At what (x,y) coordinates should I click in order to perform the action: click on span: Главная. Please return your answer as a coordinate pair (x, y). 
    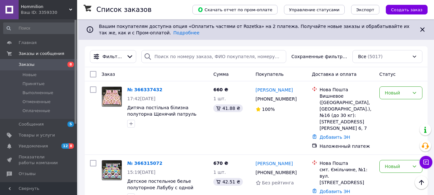
    Looking at the image, I should click on (28, 43).